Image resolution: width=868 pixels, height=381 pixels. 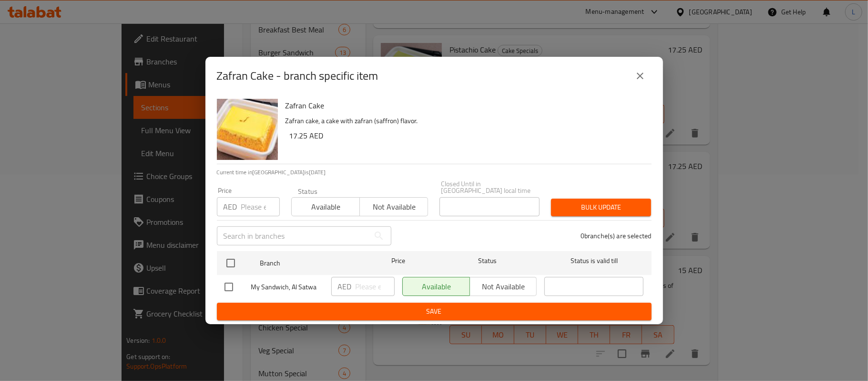 I want to click on button: Bulk update, so click(x=601, y=207).